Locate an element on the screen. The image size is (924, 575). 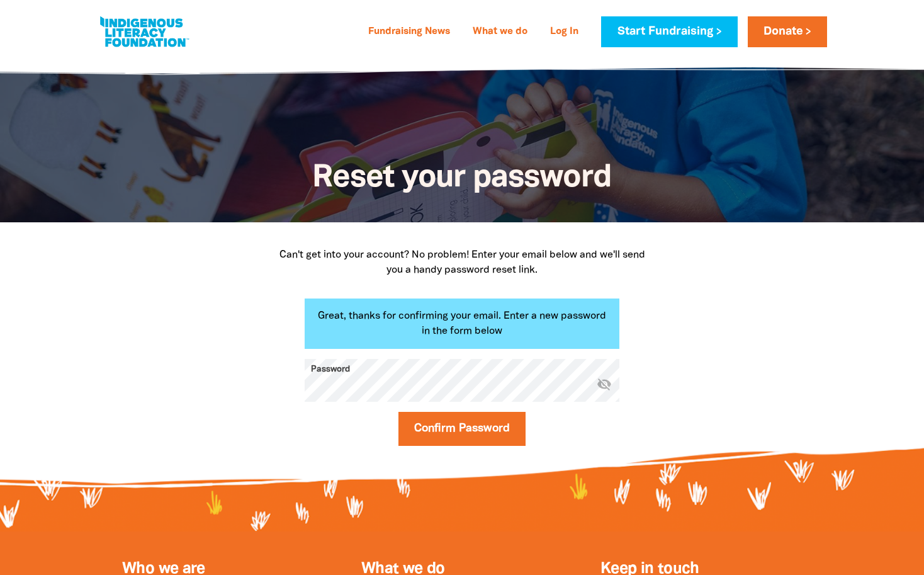
button: Confirm Password is located at coordinates (462, 429).